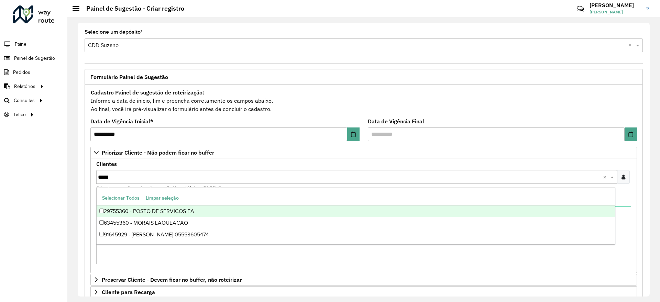 The height and width of the screenshot is (302, 660). What do you see at coordinates (121, 198) in the screenshot?
I see `button: Selecionar Todos` at bounding box center [121, 198].